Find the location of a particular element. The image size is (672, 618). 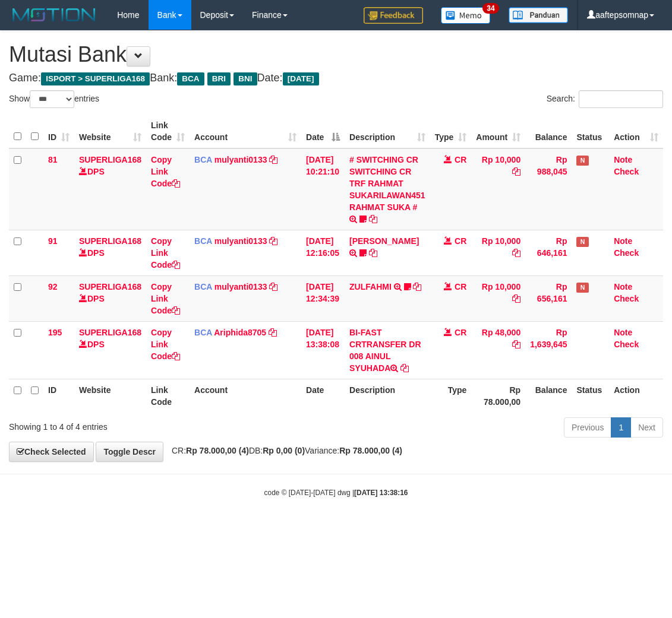

th: Type: activate to sort column ascending is located at coordinates (451, 131).